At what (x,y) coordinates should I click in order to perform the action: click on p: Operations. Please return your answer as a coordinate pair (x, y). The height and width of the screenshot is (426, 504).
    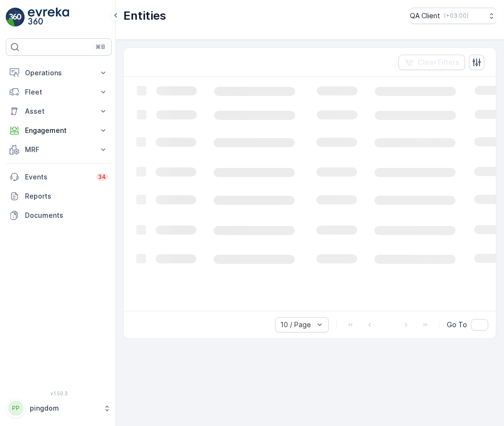
    Looking at the image, I should click on (59, 73).